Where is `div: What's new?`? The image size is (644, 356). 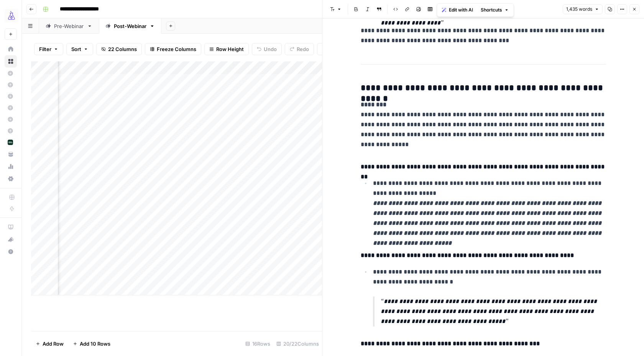
div: What's new? is located at coordinates (11, 239).